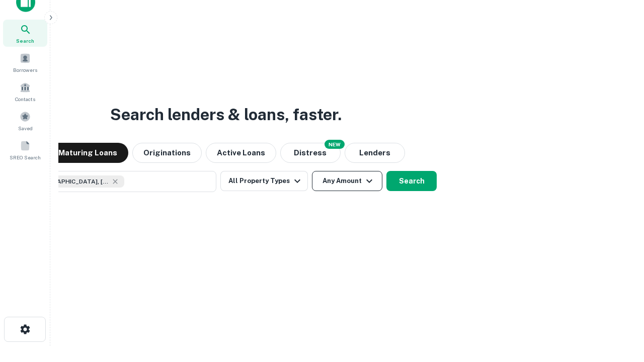 The width and height of the screenshot is (644, 362). I want to click on button: Lenders, so click(375, 153).